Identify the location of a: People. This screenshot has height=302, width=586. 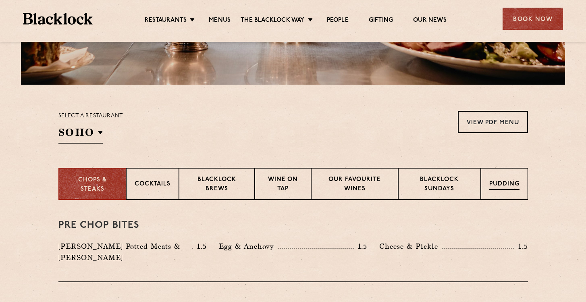
(338, 21).